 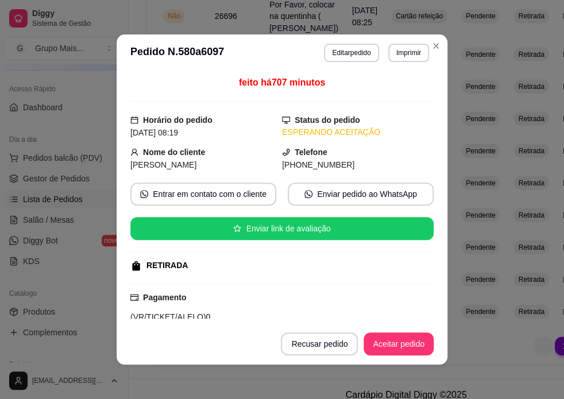 I want to click on div: ESPERANDO ACEITAÇÃO, so click(x=358, y=132).